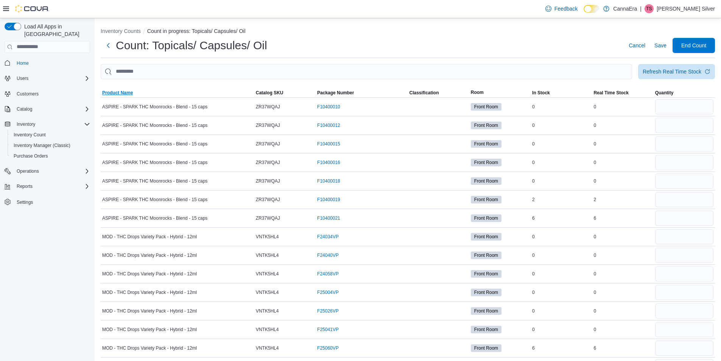  I want to click on span: Inventory Manager (Classic), so click(50, 145).